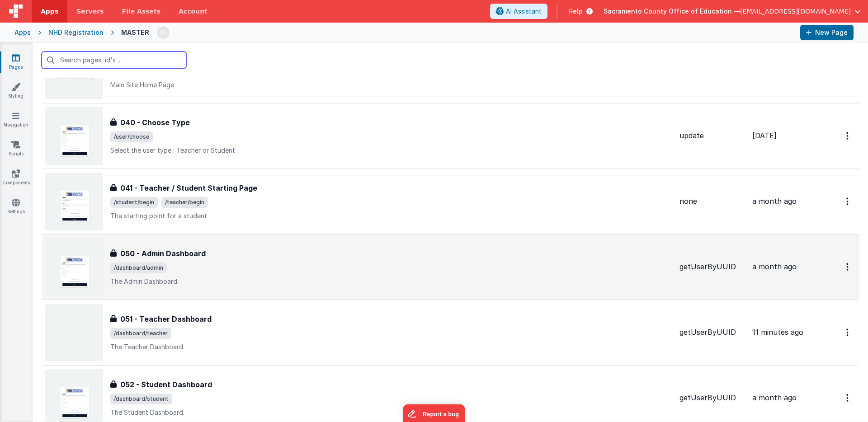 Image resolution: width=868 pixels, height=422 pixels. I want to click on input: Search pages, id's ..., so click(114, 60).